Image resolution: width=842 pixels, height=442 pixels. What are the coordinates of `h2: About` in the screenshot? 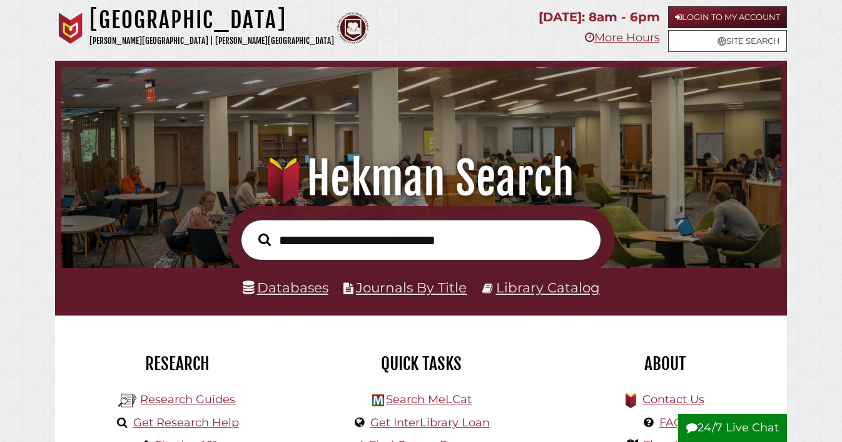 It's located at (665, 363).